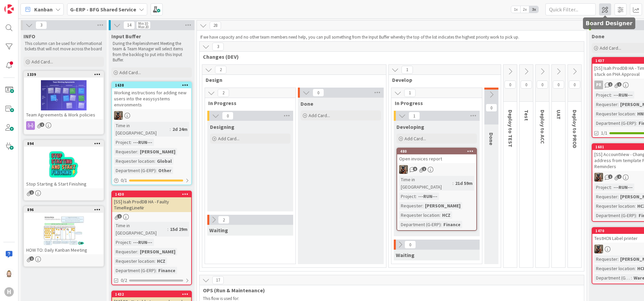 Image resolution: width=644 pixels, height=301 pixels. Describe the element at coordinates (64, 115) in the screenshot. I see `div: Team Agreements & Work policies` at that location.